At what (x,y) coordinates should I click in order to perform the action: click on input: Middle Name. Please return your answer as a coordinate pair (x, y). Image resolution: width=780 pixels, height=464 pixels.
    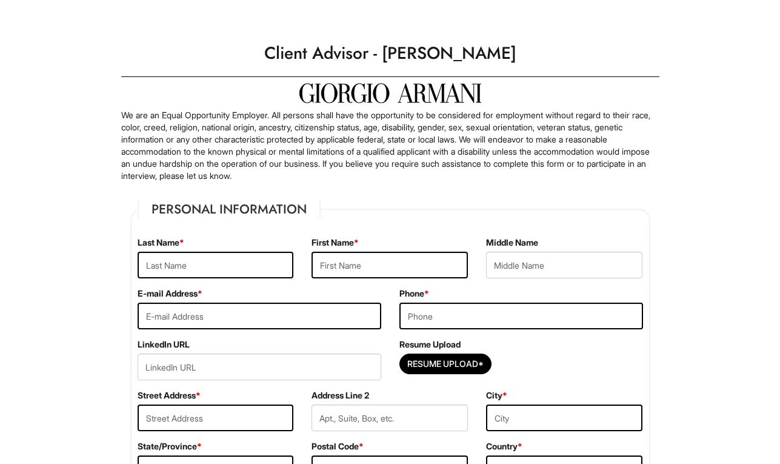
    Looking at the image, I should click on (564, 265).